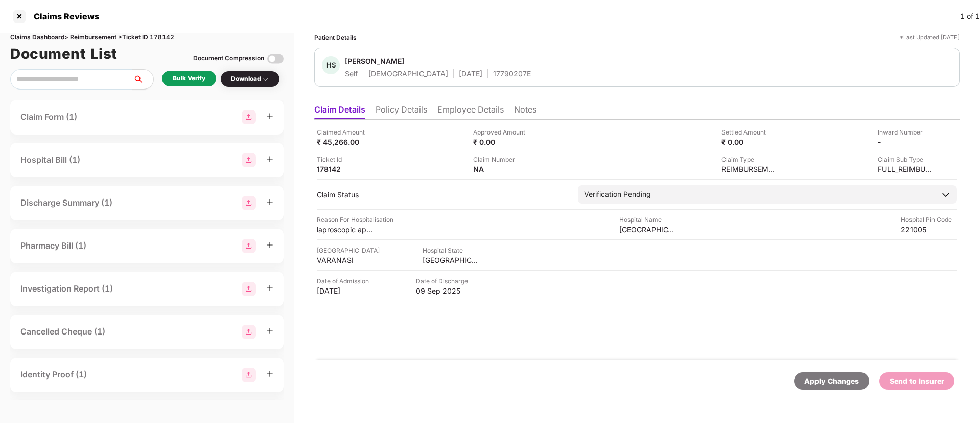 This screenshot has width=980, height=423. Describe the element at coordinates (442, 194) in the screenshot. I see `div: Claim Status` at that location.